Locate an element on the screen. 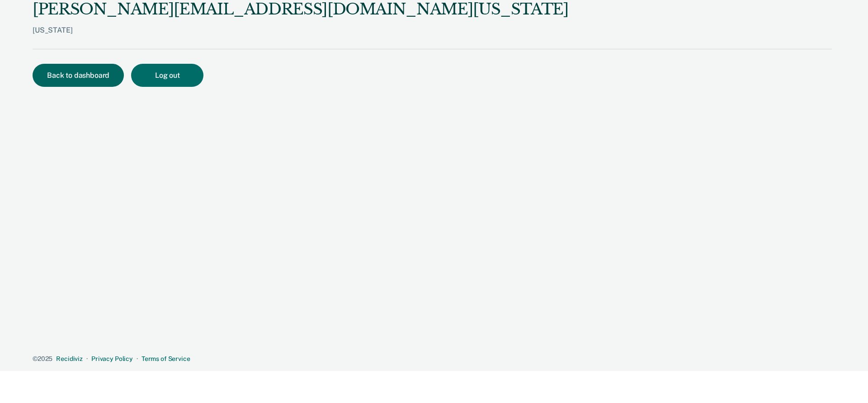 The height and width of the screenshot is (403, 868). button: Back to dashboard is located at coordinates (78, 75).